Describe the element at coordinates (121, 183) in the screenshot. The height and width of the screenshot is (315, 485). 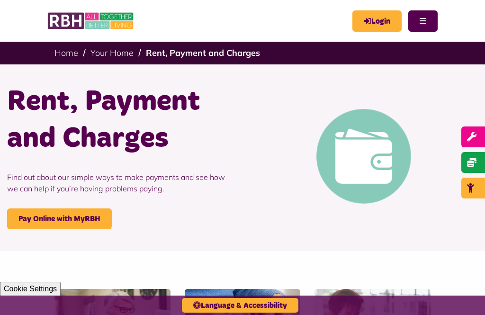
I see `p: Find out about our simple ways to make payments and see how we can help if you’re having problems...` at that location.